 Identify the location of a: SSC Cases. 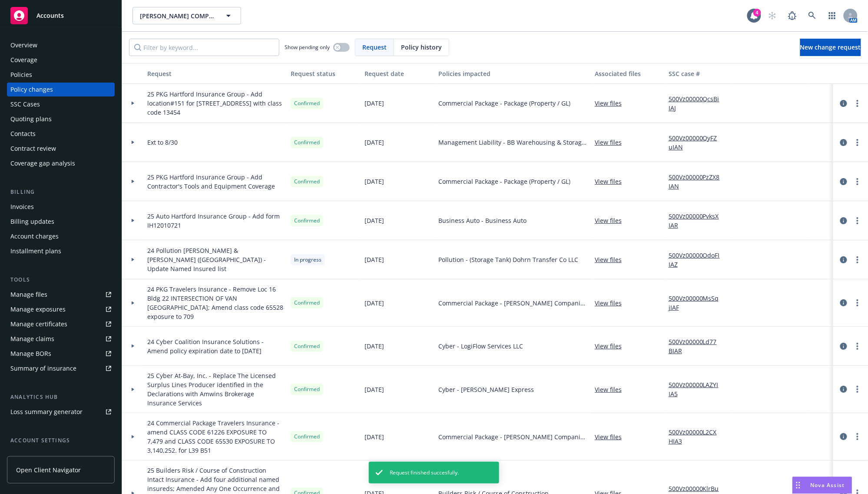
(60, 104).